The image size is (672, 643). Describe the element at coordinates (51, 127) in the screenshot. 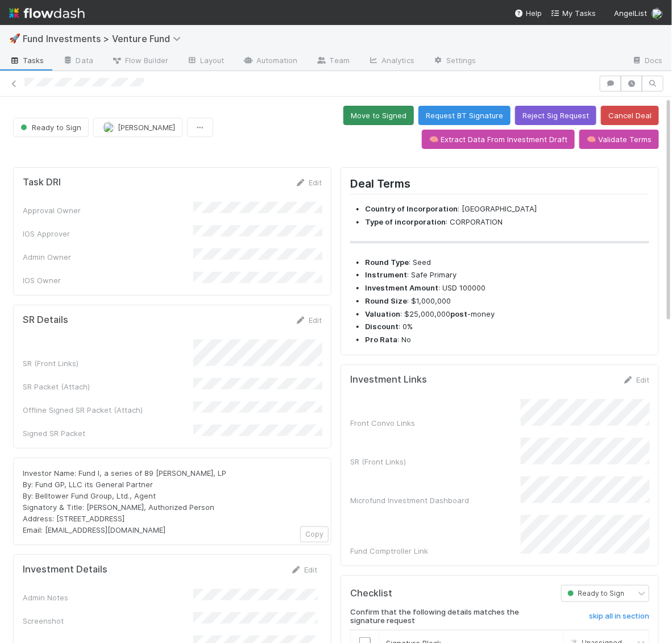

I see `button: Ready to Sign` at that location.